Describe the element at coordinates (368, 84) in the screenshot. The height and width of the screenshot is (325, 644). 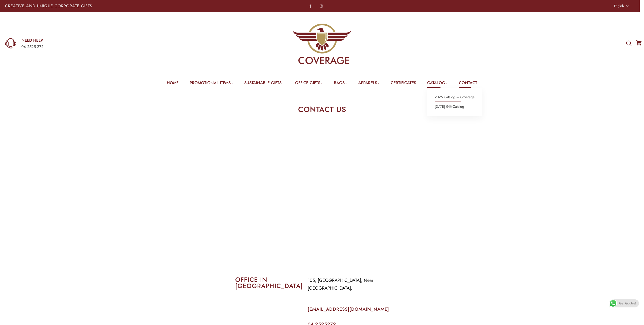
I see `a: Apparels` at that location.